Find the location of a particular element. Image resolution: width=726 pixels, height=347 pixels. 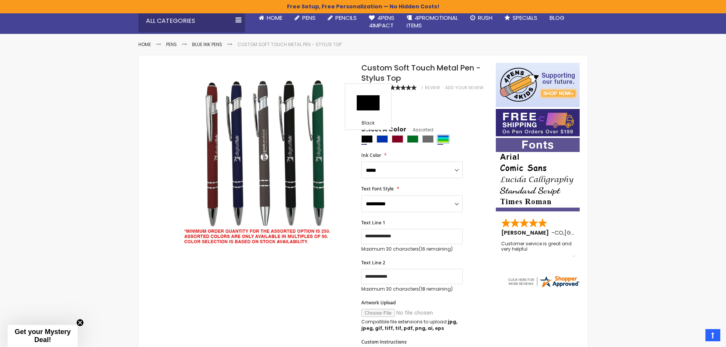

div: All Categories is located at coordinates (192, 21).